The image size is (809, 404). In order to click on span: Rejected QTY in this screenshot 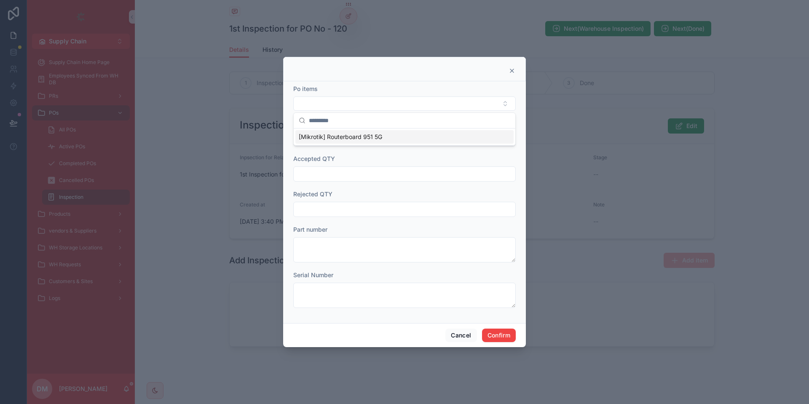, I will do `click(313, 194)`.